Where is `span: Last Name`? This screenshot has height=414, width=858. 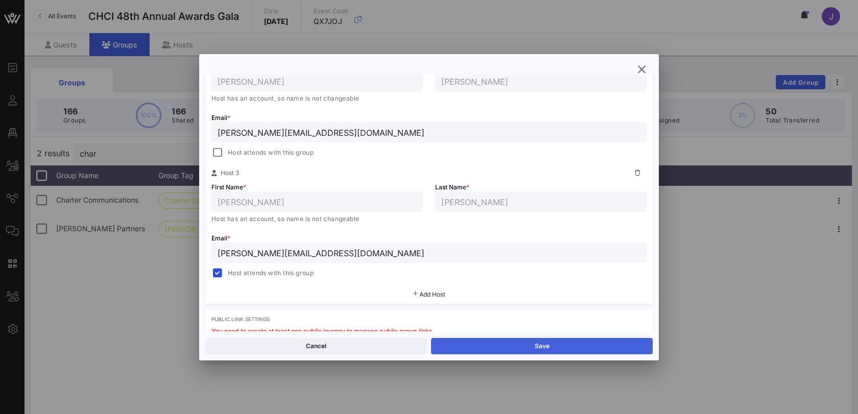
span: Last Name is located at coordinates (452, 187).